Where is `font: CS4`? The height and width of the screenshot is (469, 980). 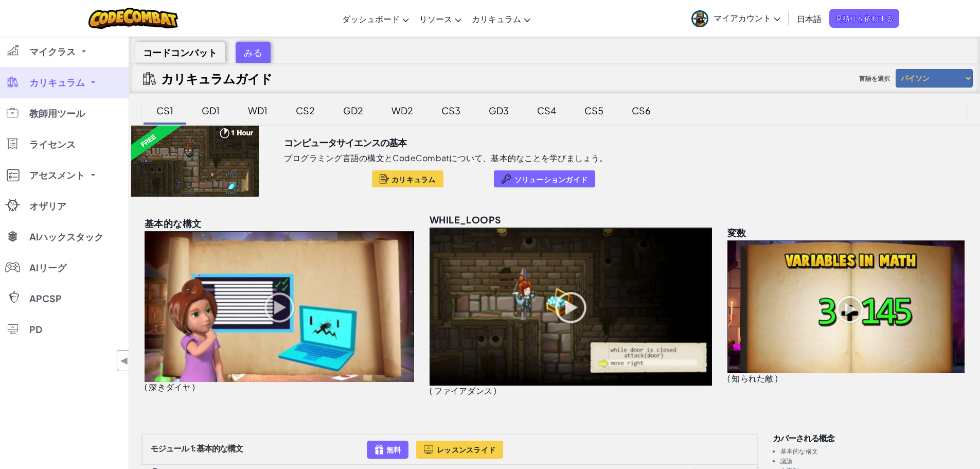 font: CS4 is located at coordinates (547, 110).